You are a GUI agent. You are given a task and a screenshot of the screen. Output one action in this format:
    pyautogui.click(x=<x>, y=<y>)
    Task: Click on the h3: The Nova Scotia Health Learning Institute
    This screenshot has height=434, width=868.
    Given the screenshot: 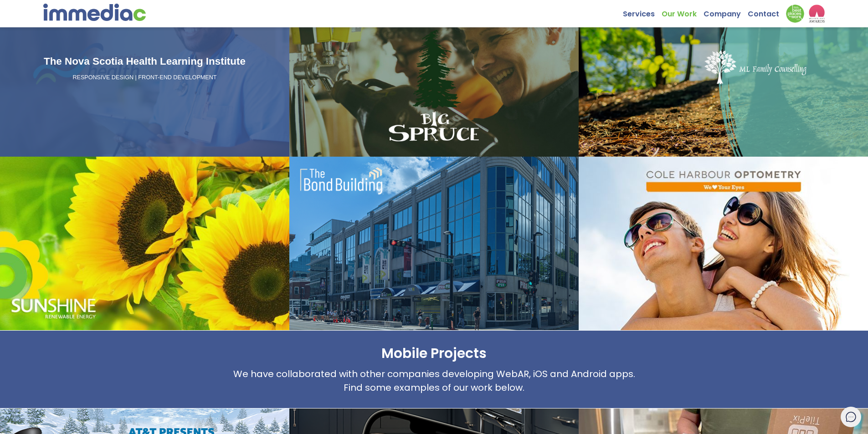 What is the action you would take?
    pyautogui.click(x=144, y=62)
    